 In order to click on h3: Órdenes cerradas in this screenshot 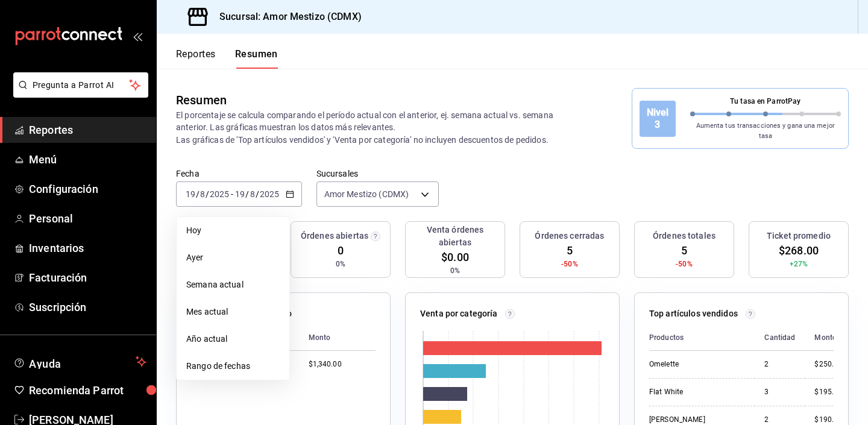, I will do `click(569, 236)`.